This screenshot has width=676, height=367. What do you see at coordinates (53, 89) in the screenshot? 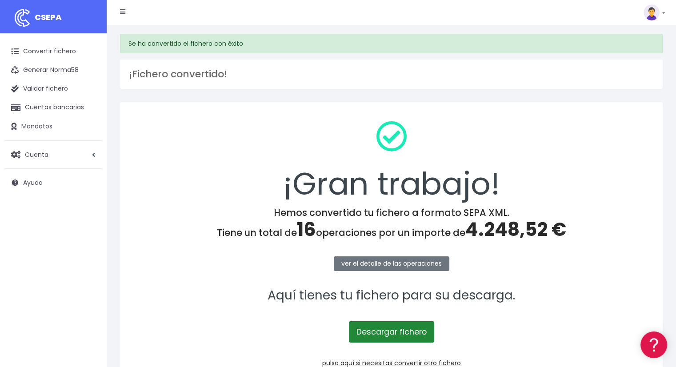
I see `a: Validar fichero` at bounding box center [53, 89].